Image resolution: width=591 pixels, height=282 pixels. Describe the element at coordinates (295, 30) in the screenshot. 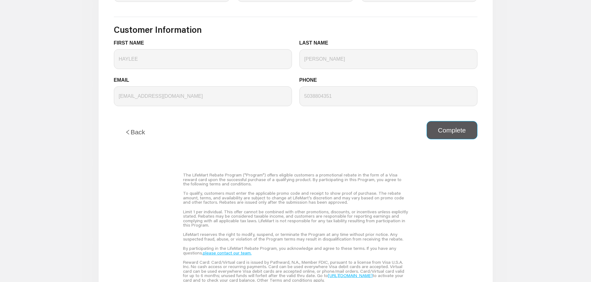

I see `h3: Customer Information` at that location.